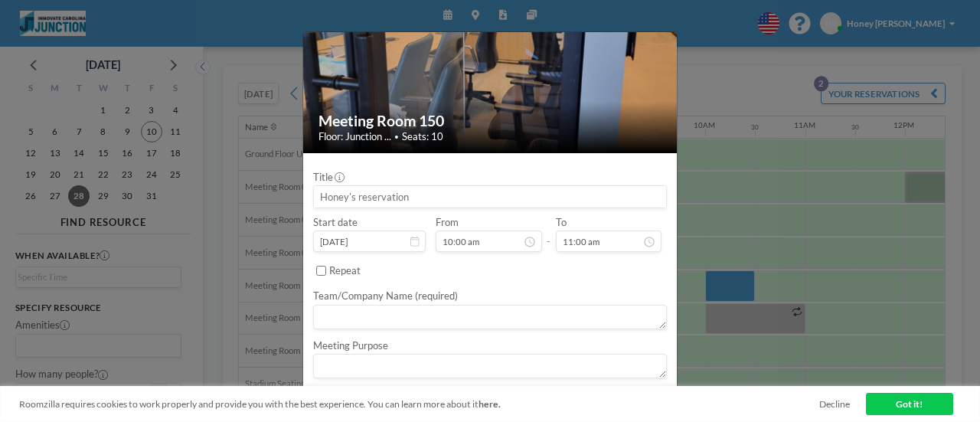 This screenshot has width=980, height=422. Describe the element at coordinates (423, 136) in the screenshot. I see `span: Seats: 10` at that location.